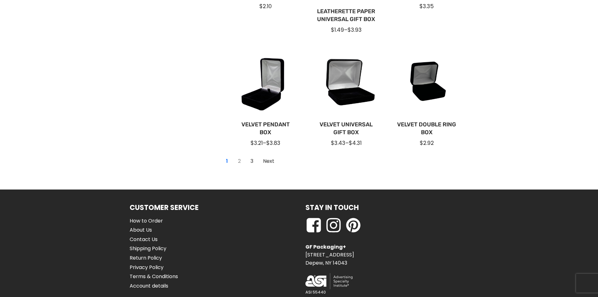 This screenshot has height=297, width=598. What do you see at coordinates (326, 247) in the screenshot?
I see `strong: GF Packaging+` at bounding box center [326, 247].